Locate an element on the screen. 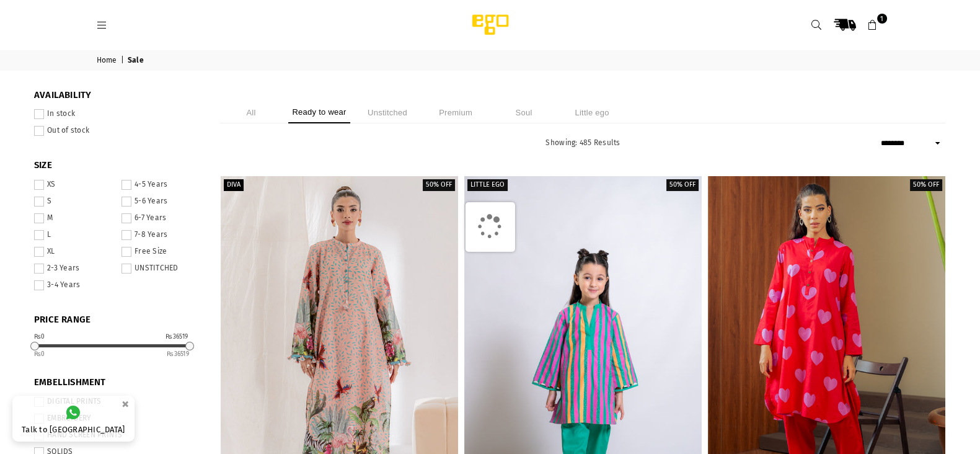 This screenshot has height=454, width=980. label: 7-8 Years is located at coordinates (161, 235).